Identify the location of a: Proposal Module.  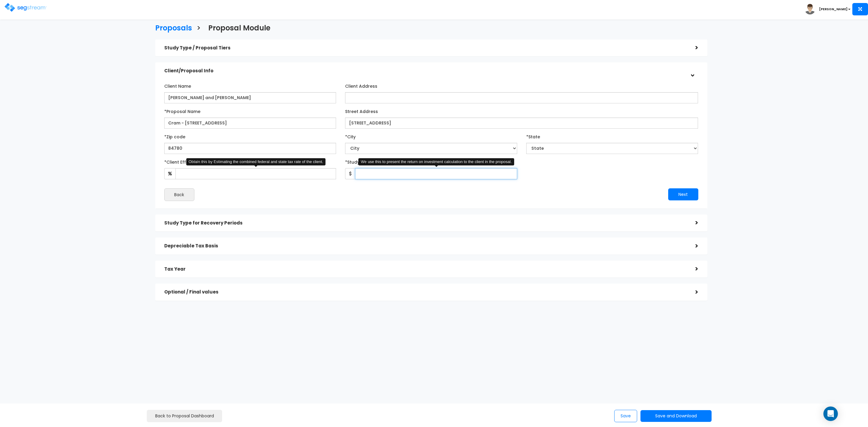
(237, 27).